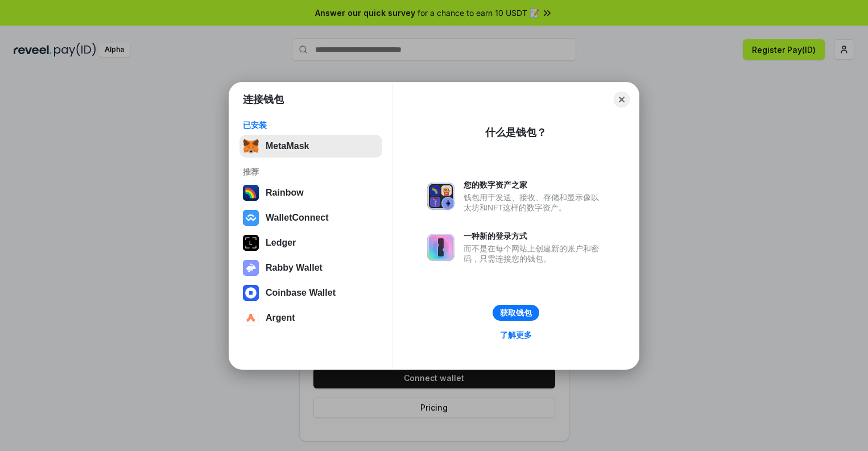  I want to click on button: Coinbase Wallet, so click(310, 292).